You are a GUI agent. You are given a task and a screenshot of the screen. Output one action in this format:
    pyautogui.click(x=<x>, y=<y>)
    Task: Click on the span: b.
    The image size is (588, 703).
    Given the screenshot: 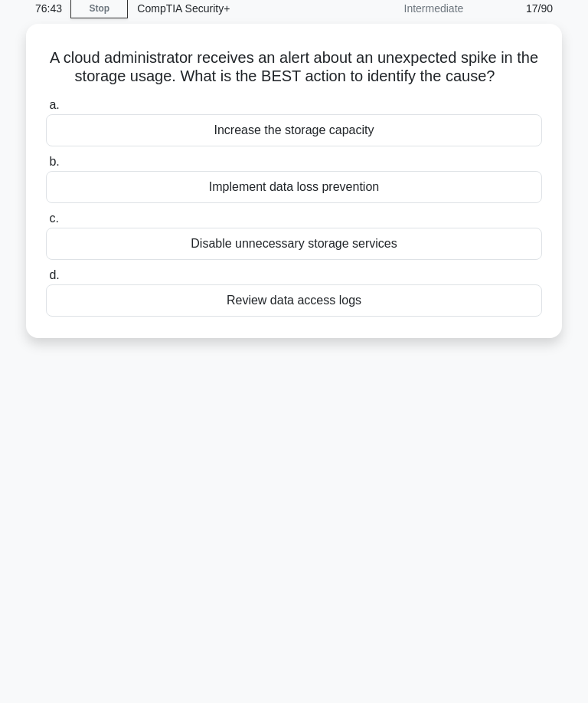 What is the action you would take?
    pyautogui.click(x=53, y=161)
    